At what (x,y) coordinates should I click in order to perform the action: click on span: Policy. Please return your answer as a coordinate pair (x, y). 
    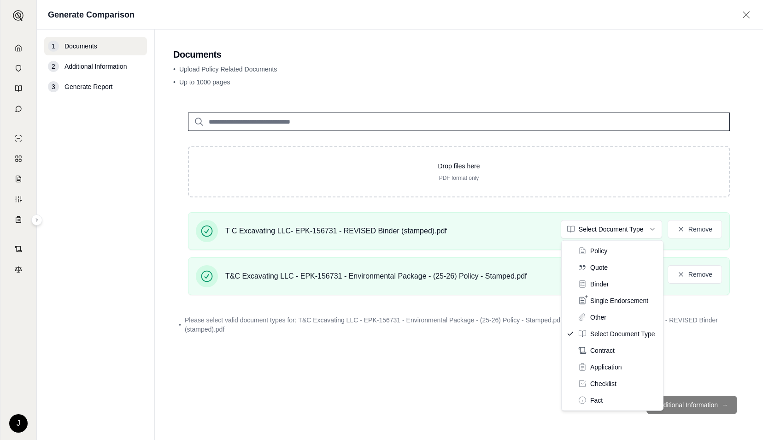
    Looking at the image, I should click on (599, 251).